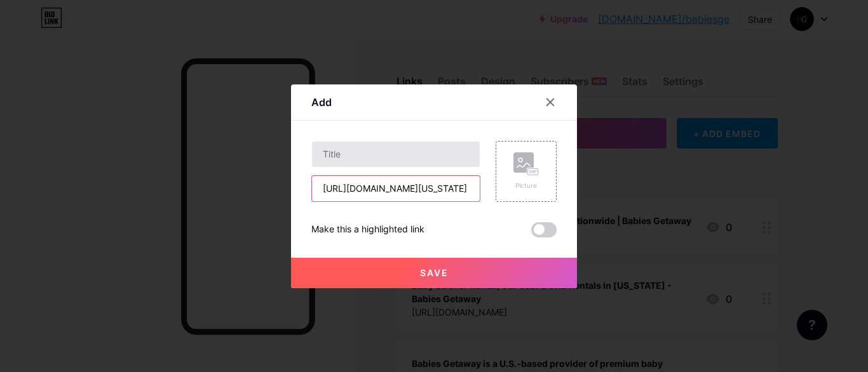 This screenshot has width=868, height=372. Describe the element at coordinates (434, 273) in the screenshot. I see `span: Save` at that location.